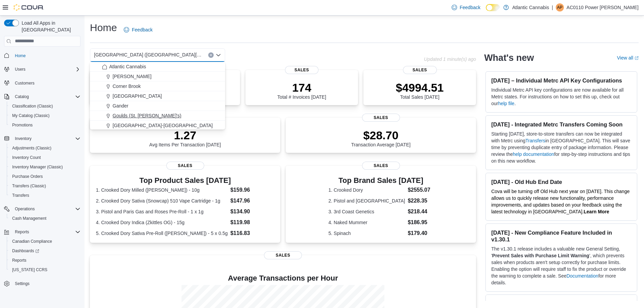  What do you see at coordinates (45, 148) in the screenshot?
I see `button: Adjustments (Classic)` at bounding box center [45, 148].